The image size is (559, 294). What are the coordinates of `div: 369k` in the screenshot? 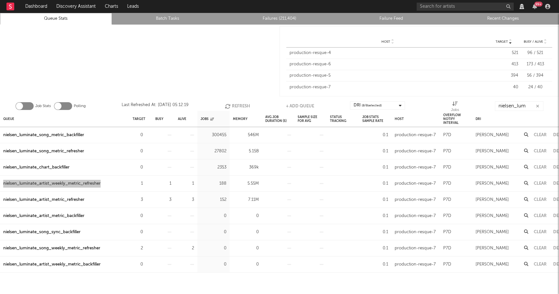 It's located at (246, 168).